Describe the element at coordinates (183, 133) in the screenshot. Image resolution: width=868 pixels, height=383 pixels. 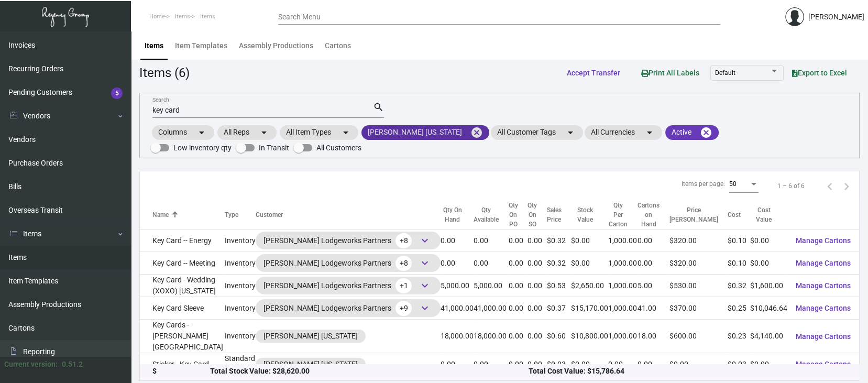
I see `mat-chip: Columns` at that location.